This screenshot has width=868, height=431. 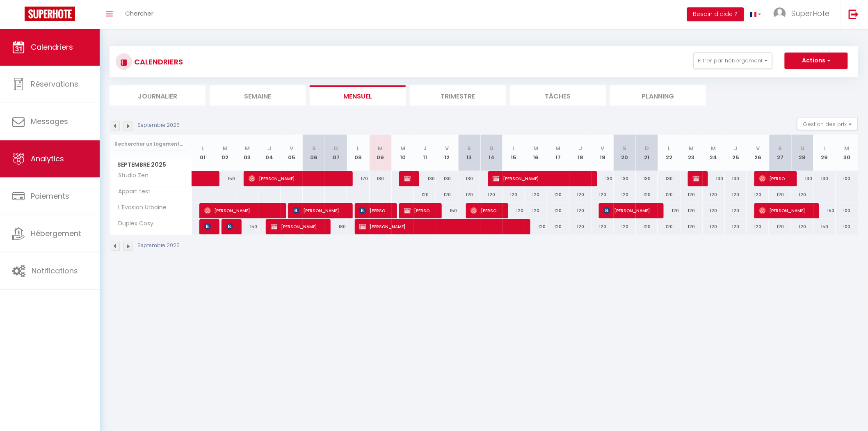 What do you see at coordinates (603, 153) in the screenshot?
I see `th: 19` at bounding box center [603, 153].